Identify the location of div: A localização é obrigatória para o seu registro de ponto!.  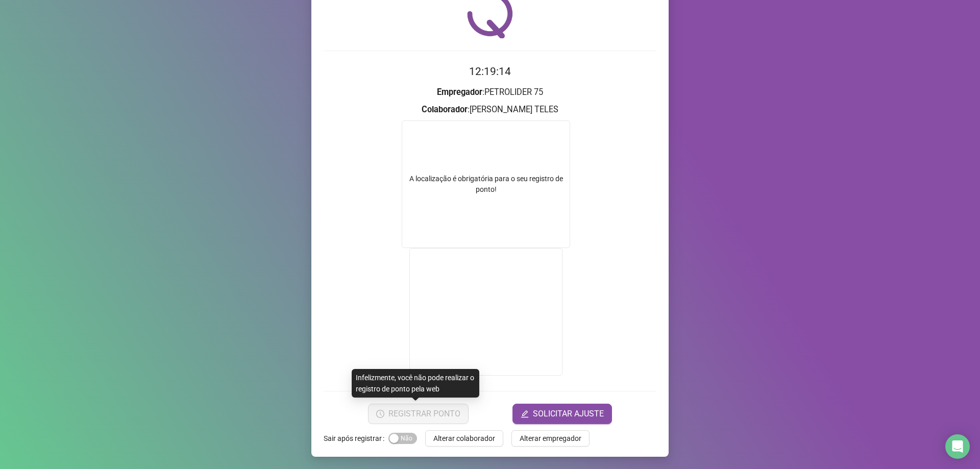
(486, 185).